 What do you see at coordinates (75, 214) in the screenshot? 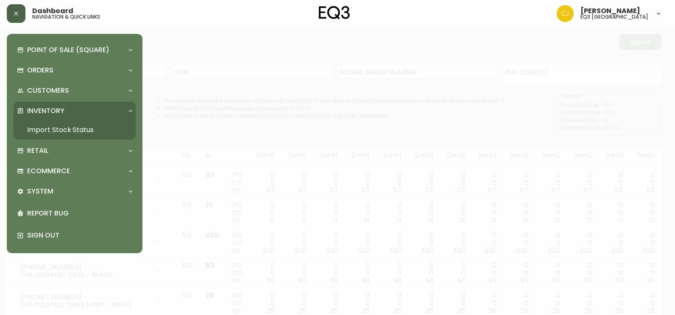
I see `div: Report Bug` at bounding box center [75, 214].